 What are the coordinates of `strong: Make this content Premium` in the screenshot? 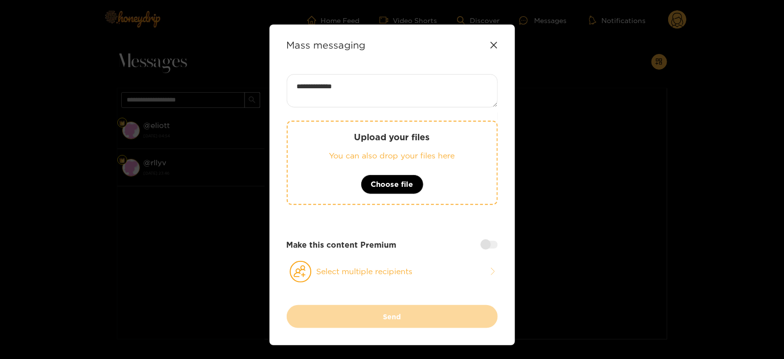 It's located at (342, 245).